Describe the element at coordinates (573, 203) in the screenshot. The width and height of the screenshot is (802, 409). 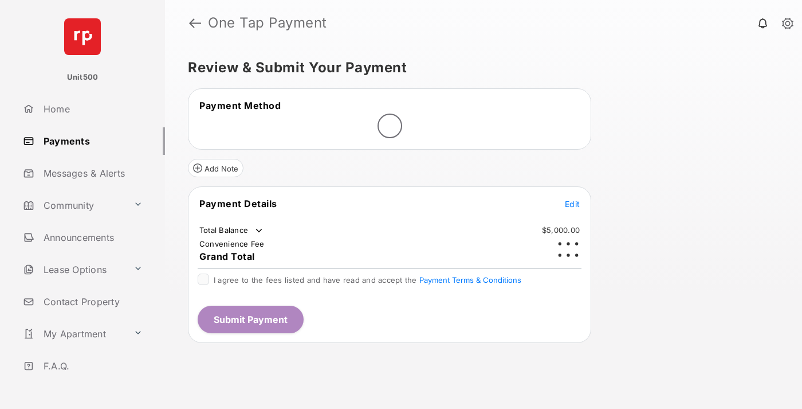
I see `button: Edit` at that location.